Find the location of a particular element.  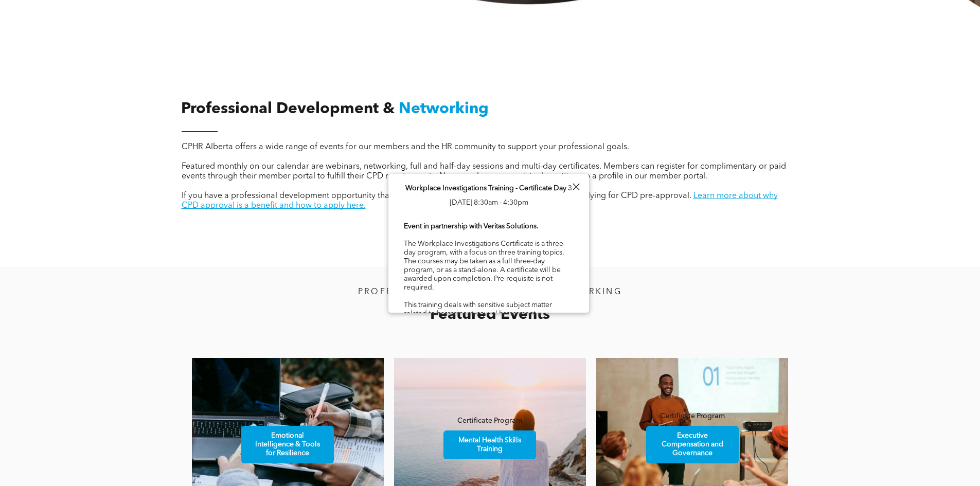

span: Networking is located at coordinates (443, 109).